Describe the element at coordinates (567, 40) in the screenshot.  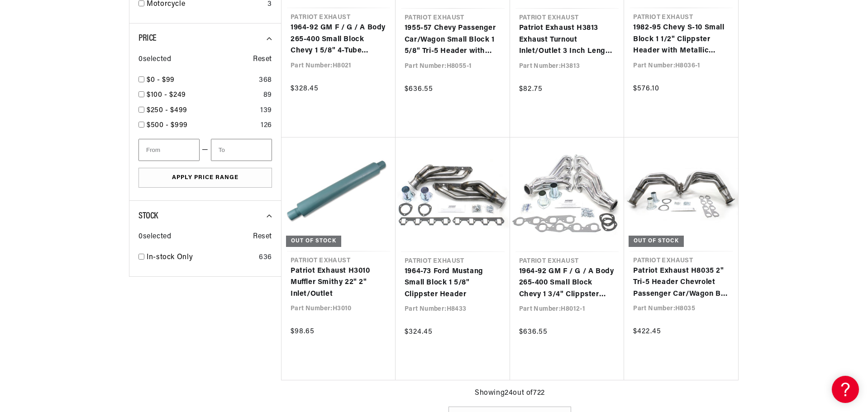
I see `a: Patriot Exhaust H3813 Exhaust Turnout Inlet/Outlet 3 Inch Length 9 Inch Pair Raw Steel` at that location.